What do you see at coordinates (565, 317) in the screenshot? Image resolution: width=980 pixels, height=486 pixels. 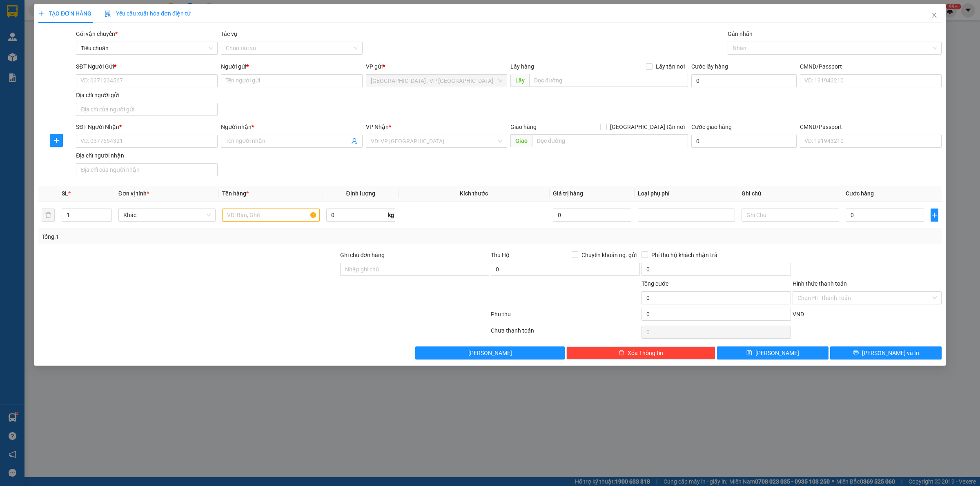 I see `div: Phụ thu` at bounding box center [565, 317].